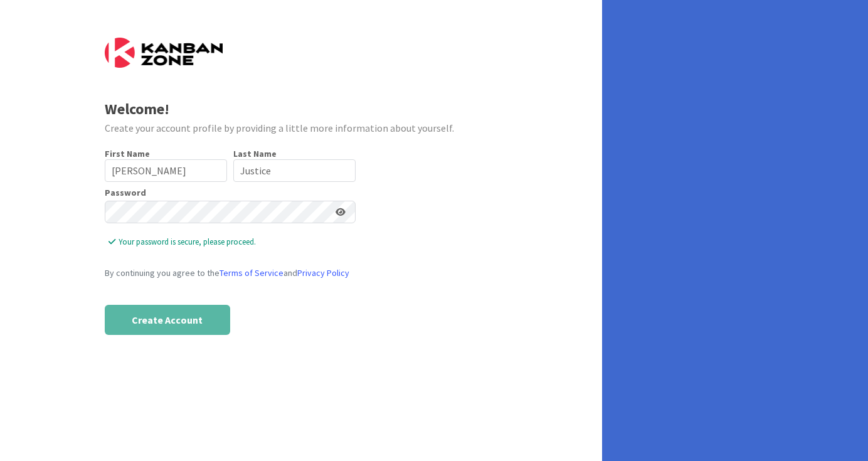 The width and height of the screenshot is (868, 461). Describe the element at coordinates (230, 273) in the screenshot. I see `div: By continuing you agree to the and` at that location.